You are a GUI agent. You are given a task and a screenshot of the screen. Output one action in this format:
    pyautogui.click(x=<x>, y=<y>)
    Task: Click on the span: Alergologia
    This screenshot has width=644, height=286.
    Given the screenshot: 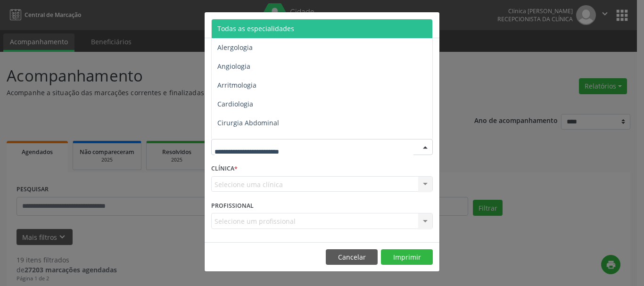 What is the action you would take?
    pyautogui.click(x=234, y=47)
    